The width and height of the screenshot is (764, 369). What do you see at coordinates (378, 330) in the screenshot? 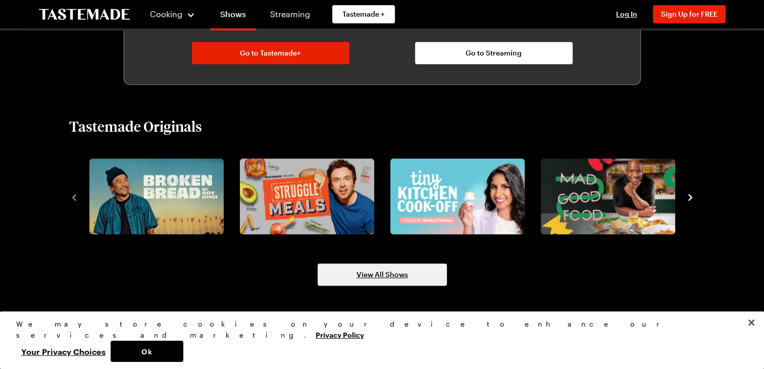
I see `div: We may store cookies on your device to enhance our services and marketing.` at bounding box center [378, 330].